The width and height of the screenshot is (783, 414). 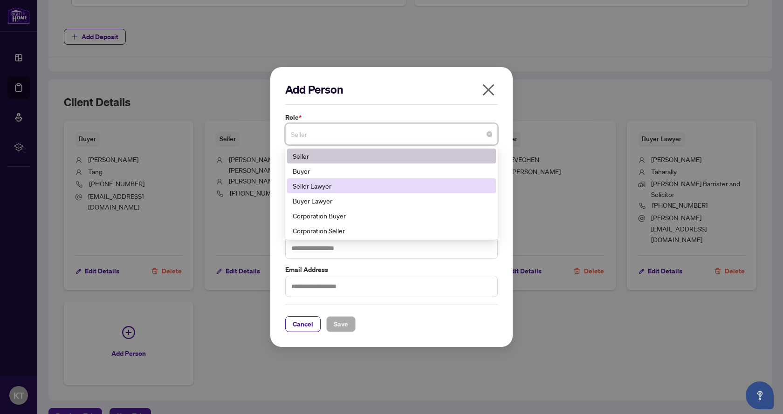 I want to click on button: Cancel, so click(x=303, y=324).